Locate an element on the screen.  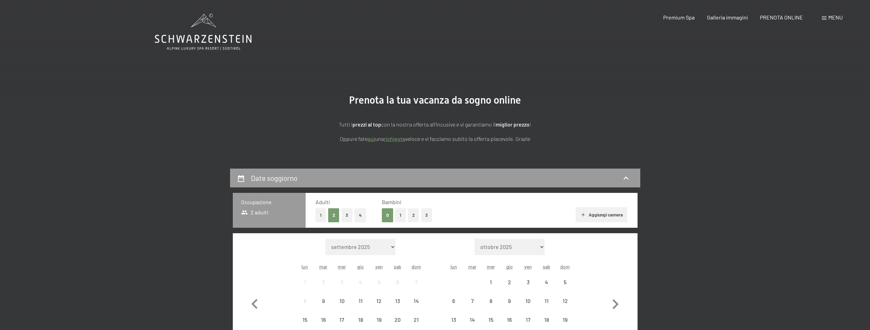
span: Menu is located at coordinates (835, 17).